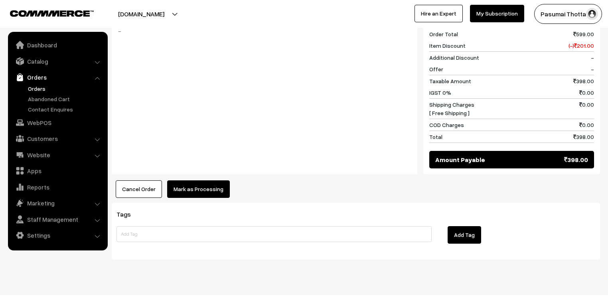  Describe the element at coordinates (57, 139) in the screenshot. I see `a: Customers` at that location.